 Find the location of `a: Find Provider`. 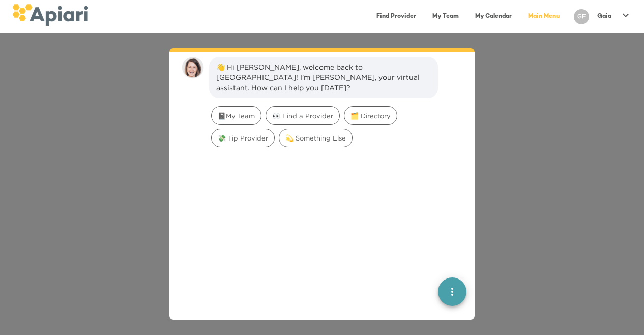

a: Find Provider is located at coordinates (397, 16).